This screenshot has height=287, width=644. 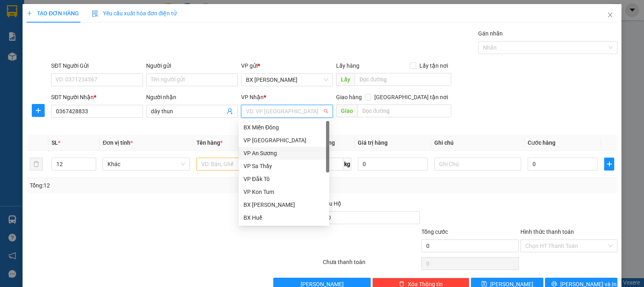 I want to click on span: Yêu cầu xuất hóa đơn điện tử, so click(x=134, y=13).